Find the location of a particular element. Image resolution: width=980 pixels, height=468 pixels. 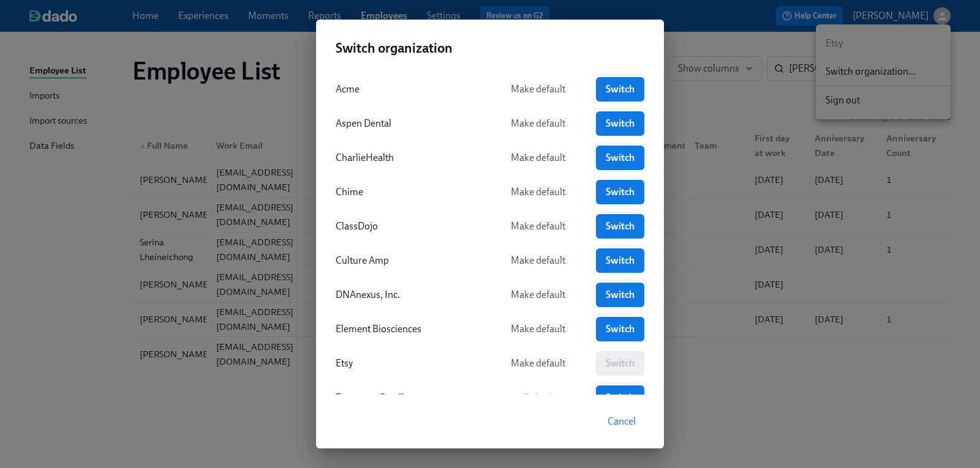

div: CharlieHealth is located at coordinates (408, 158).